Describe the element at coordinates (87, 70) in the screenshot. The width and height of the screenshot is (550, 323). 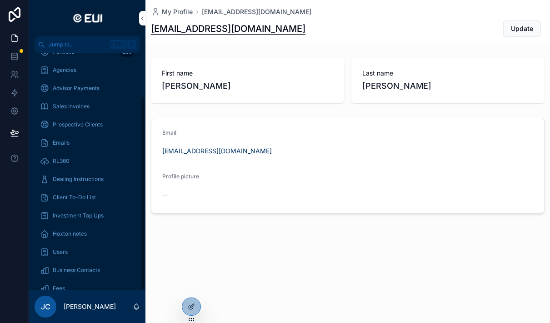
I see `a: Agencies` at that location.